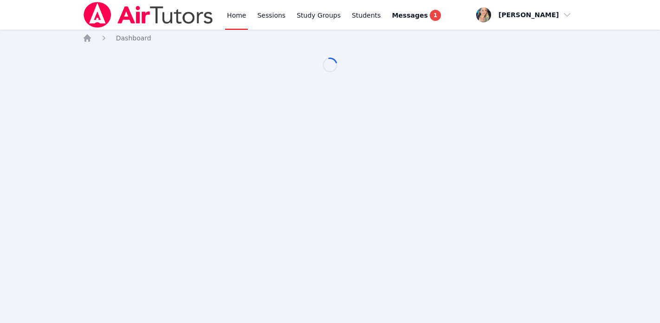 The height and width of the screenshot is (323, 660). What do you see at coordinates (134, 38) in the screenshot?
I see `a: Dashboard` at bounding box center [134, 38].